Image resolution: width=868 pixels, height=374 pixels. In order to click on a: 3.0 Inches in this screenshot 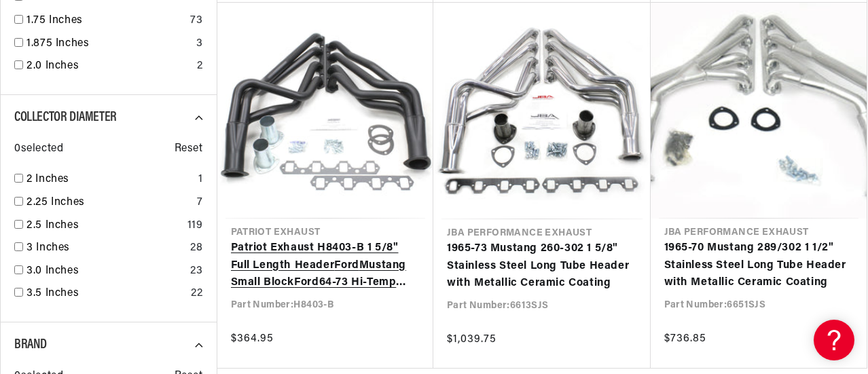, I will do `click(106, 272)`.